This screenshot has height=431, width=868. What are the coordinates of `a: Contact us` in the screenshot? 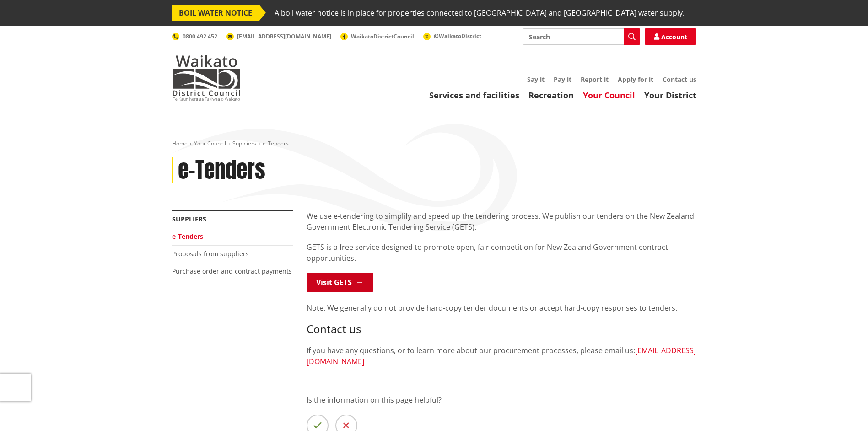 It's located at (680, 79).